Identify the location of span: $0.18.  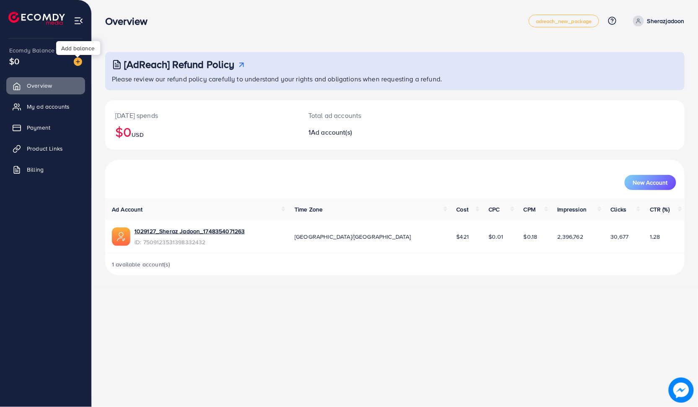
(531, 236).